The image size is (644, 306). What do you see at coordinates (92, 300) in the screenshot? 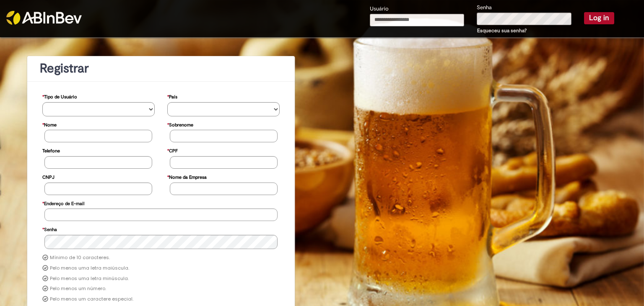
I see `label: Pelo menos um caractere especial.` at bounding box center [92, 300].